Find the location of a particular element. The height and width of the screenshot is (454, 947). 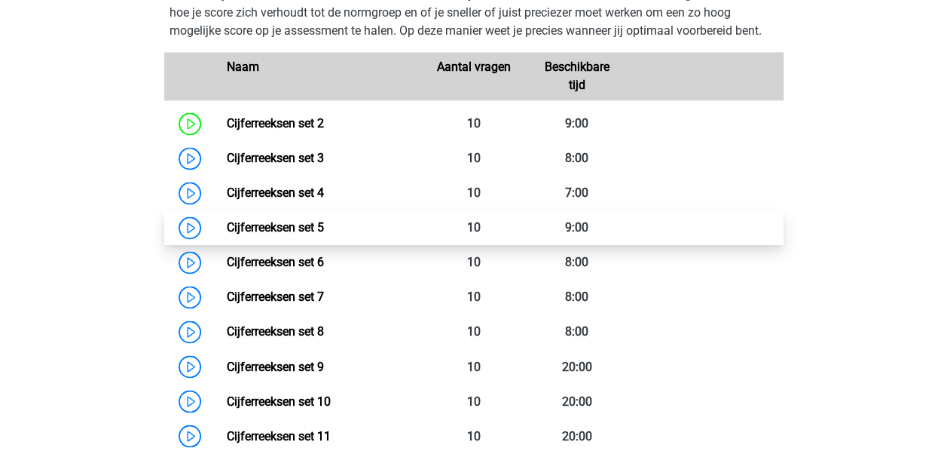

a: Cijferreeksen set 8 is located at coordinates (275, 331).